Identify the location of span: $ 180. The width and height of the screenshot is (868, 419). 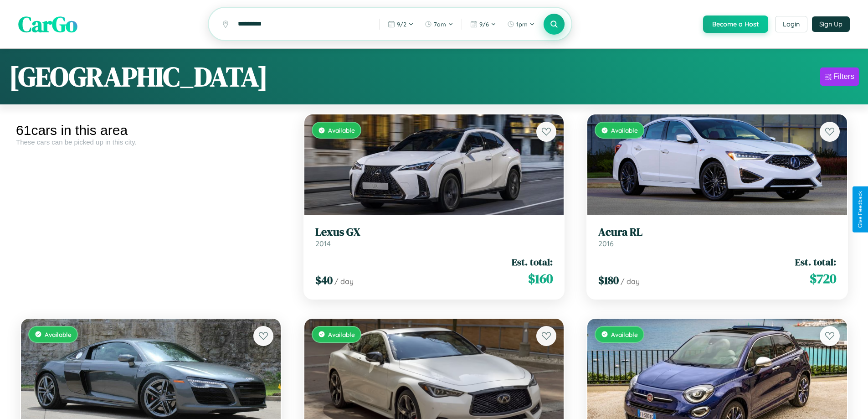
(608, 280).